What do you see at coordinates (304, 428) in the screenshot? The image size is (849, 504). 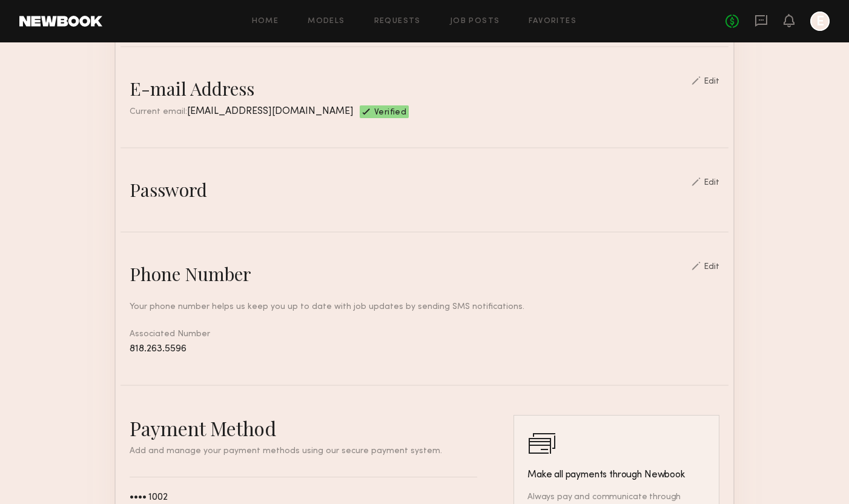 I see `h2: Payment Method` at bounding box center [304, 428].